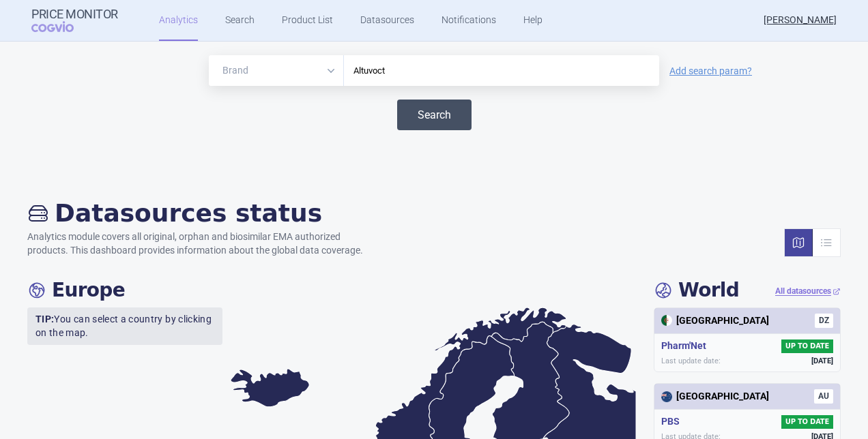 The height and width of the screenshot is (439, 868). I want to click on p: Analytics module covers all original, orphan and biosimilar EMA authorized products. This dashboa..., so click(202, 243).